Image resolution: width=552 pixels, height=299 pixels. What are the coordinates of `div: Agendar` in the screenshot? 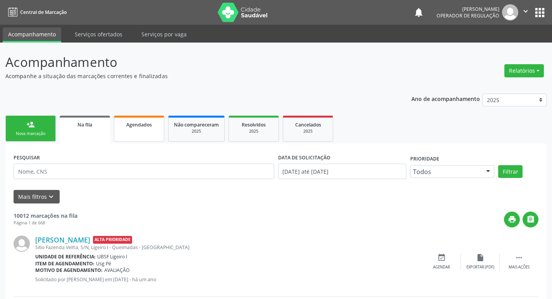 It's located at (441, 268).